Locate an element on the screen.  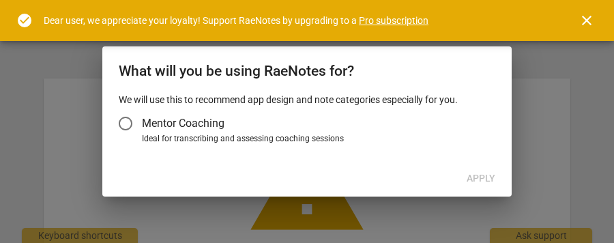
button: Close is located at coordinates (587, 20).